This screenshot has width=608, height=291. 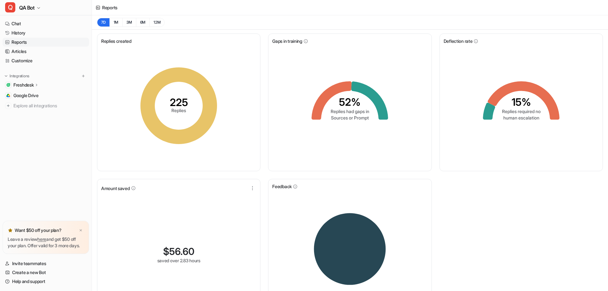 I want to click on span: Gaps in training, so click(x=287, y=41).